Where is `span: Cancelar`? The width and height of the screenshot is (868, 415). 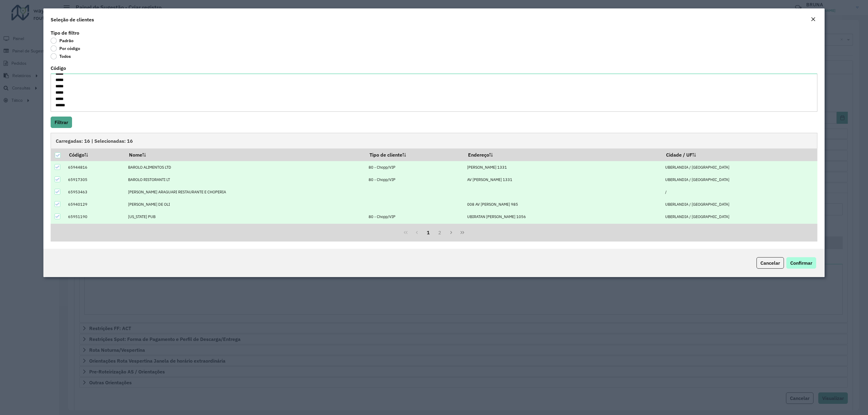
span: Cancelar is located at coordinates (770, 263).